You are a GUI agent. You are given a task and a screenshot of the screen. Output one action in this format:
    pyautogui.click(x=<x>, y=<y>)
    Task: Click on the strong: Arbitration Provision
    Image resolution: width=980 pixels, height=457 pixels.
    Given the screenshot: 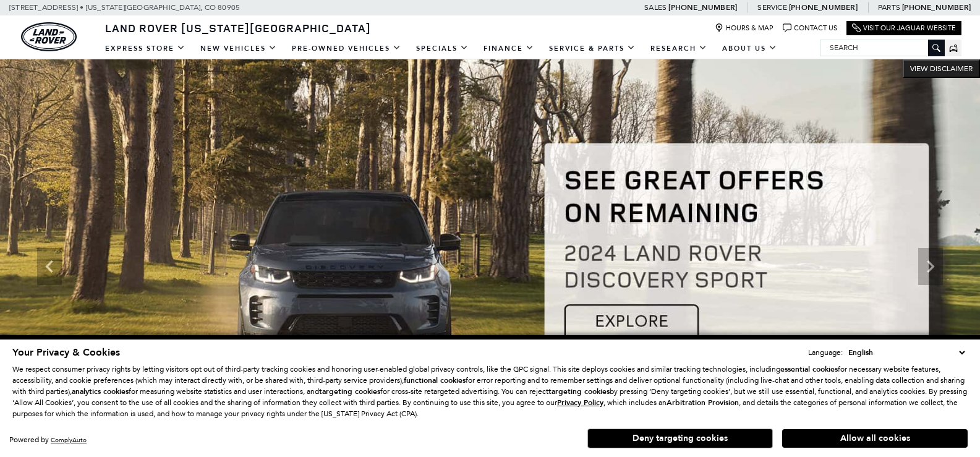 What is the action you would take?
    pyautogui.click(x=703, y=402)
    